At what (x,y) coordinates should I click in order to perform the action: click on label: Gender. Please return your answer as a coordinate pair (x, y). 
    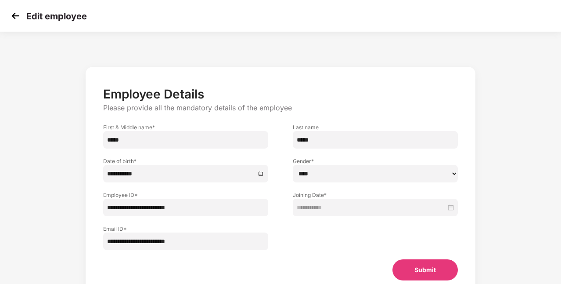
    Looking at the image, I should click on (376, 161).